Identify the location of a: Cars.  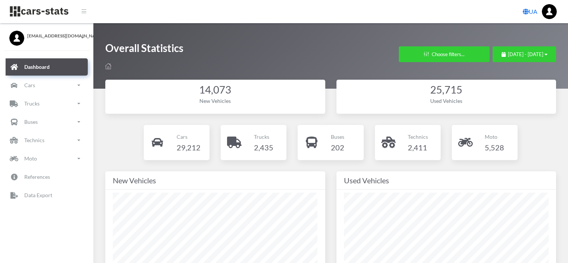
(47, 85).